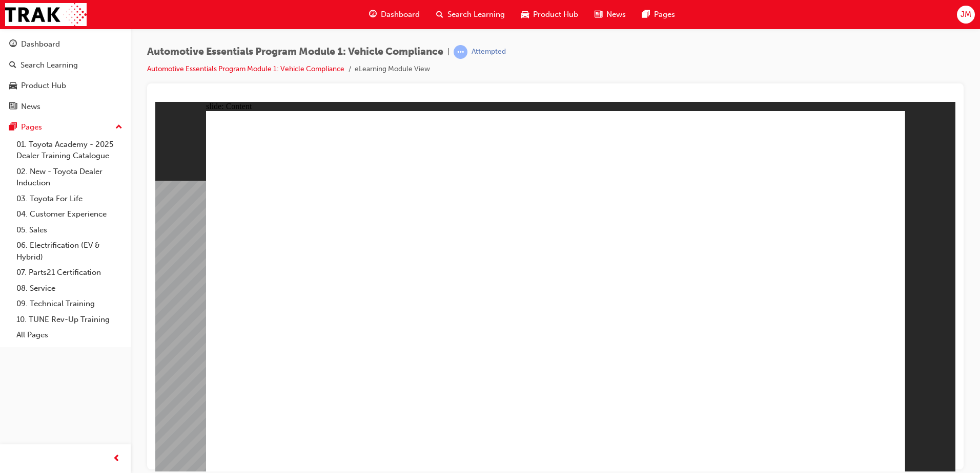  Describe the element at coordinates (488, 52) in the screenshot. I see `div: Attempted` at that location.